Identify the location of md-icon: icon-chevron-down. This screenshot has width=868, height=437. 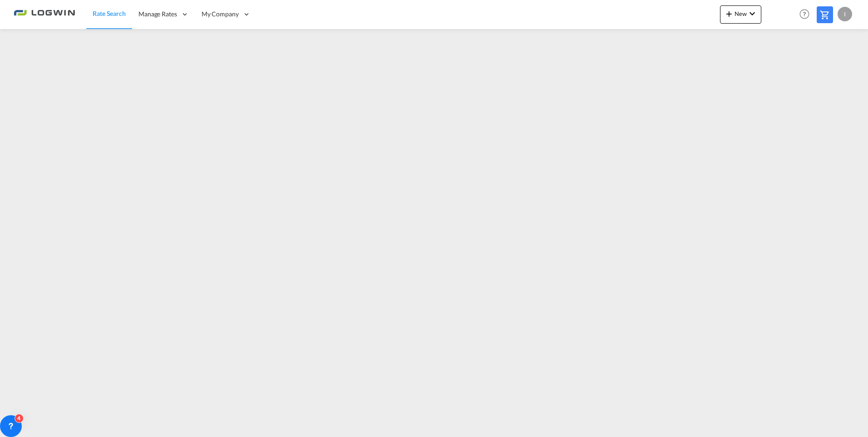
(753, 14).